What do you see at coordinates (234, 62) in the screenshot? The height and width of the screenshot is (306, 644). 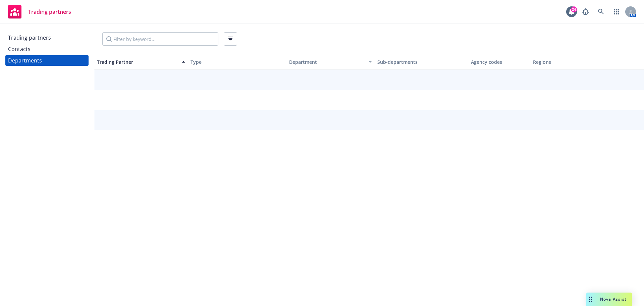 I see `button: Type` at bounding box center [234, 62].